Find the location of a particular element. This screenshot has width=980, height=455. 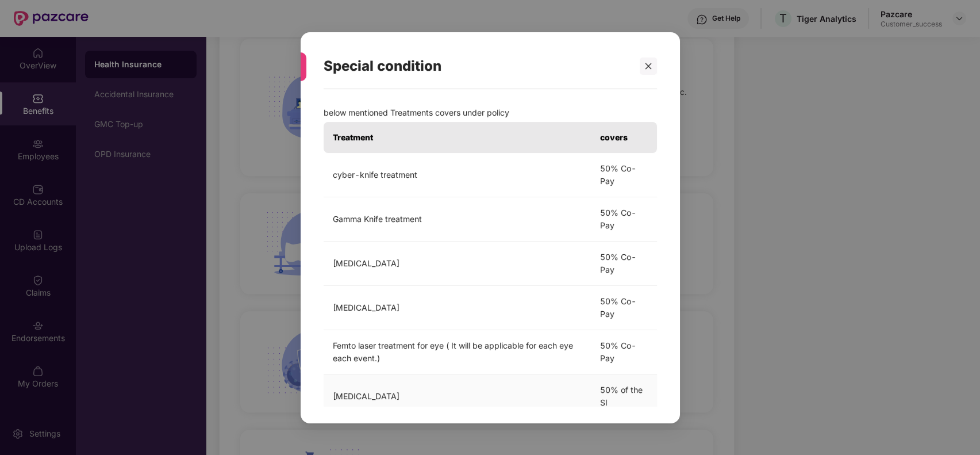

th: covers is located at coordinates (623, 137).